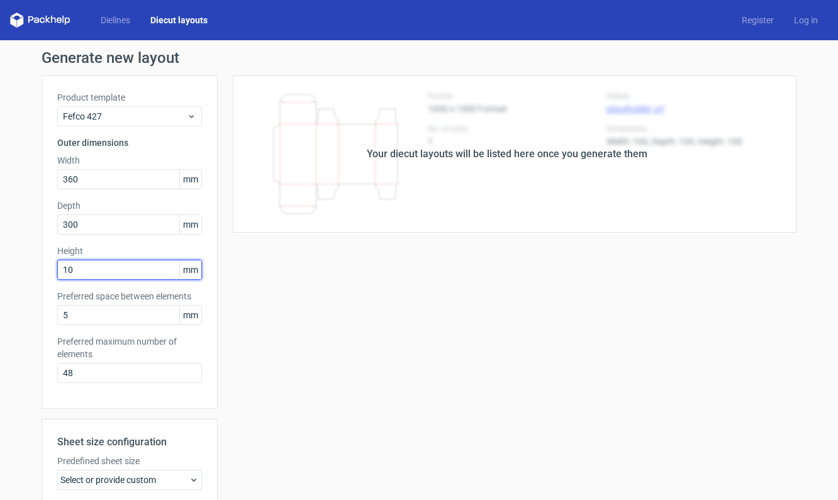 The width and height of the screenshot is (838, 500). Describe the element at coordinates (179, 20) in the screenshot. I see `a: Diecut layouts` at that location.